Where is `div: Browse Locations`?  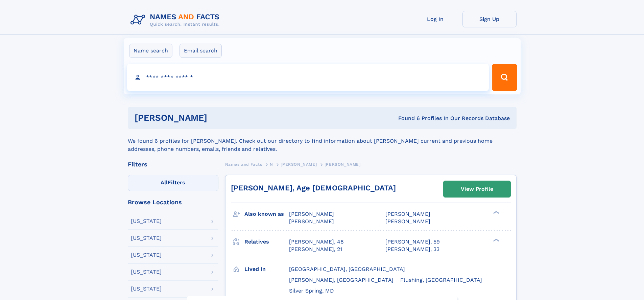 div: Browse Locations is located at coordinates (173, 202).